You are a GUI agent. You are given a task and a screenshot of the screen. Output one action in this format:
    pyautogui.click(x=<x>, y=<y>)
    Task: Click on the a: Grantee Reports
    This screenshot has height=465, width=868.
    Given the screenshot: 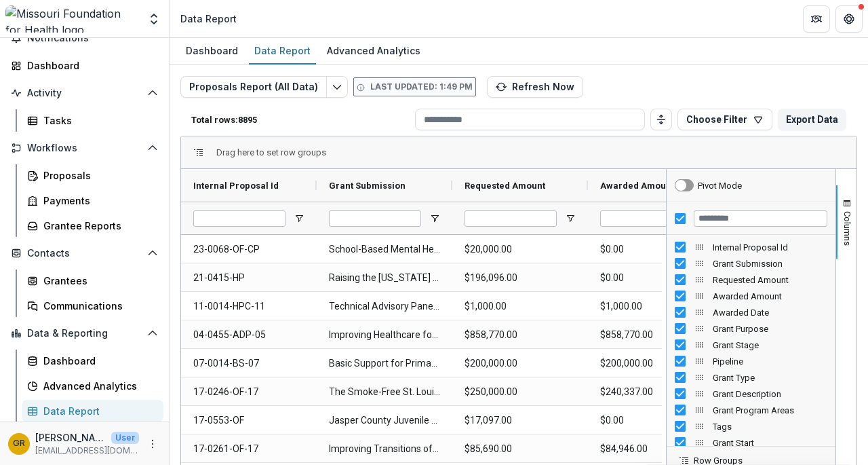 What is the action you would take?
    pyautogui.click(x=93, y=226)
    